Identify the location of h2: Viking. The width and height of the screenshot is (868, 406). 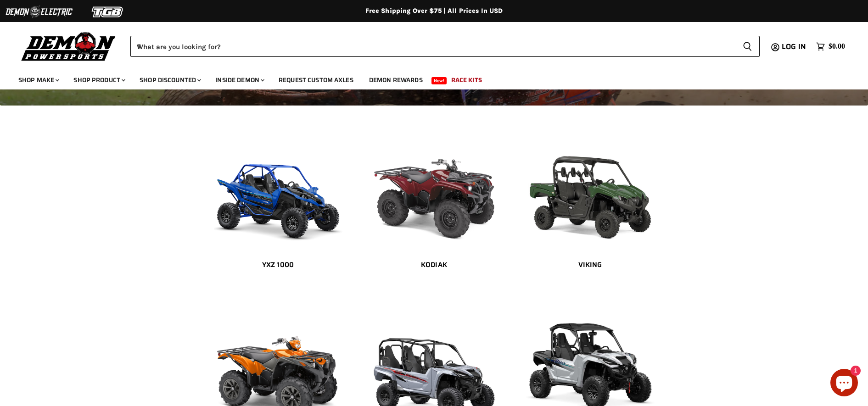
(590, 265).